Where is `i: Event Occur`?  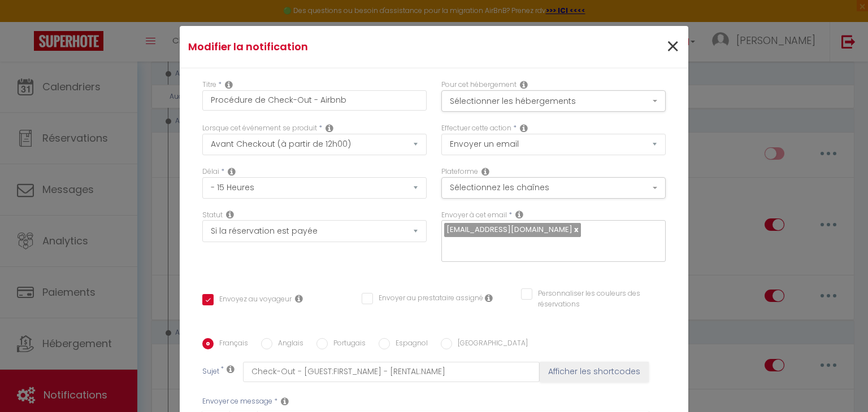
i: Event Occur is located at coordinates (330, 128).